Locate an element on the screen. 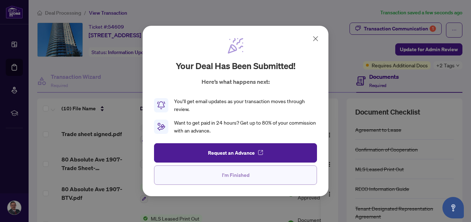 This screenshot has width=471, height=222. p: Here’s what happens next: is located at coordinates (235, 81).